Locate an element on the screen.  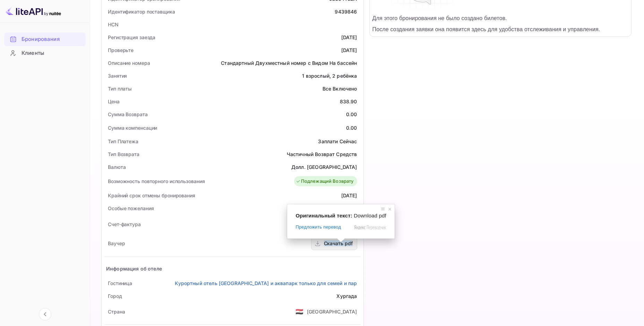
ya-tr-span: Частичный Возврат Средств is located at coordinates (322, 154).